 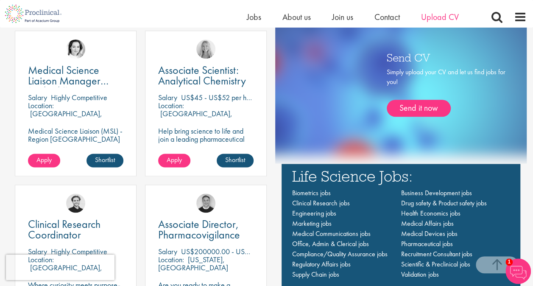 I want to click on p: Help bring science to life and join a leading pharmaceutical company to play a key role in delive..., so click(x=206, y=151).